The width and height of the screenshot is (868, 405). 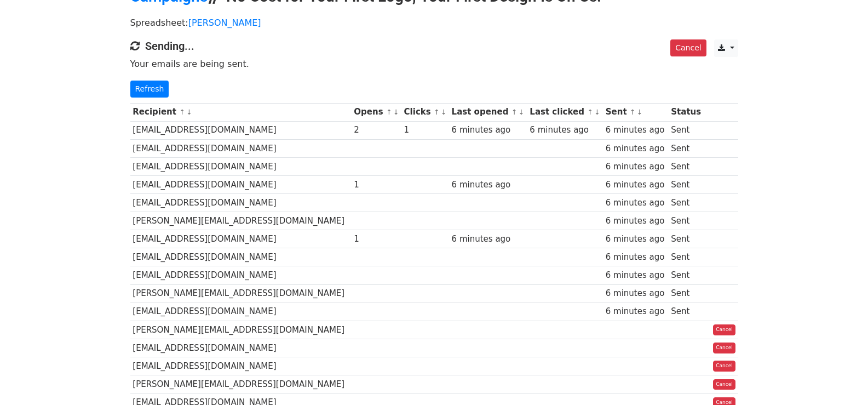 I want to click on a: Refresh, so click(x=149, y=89).